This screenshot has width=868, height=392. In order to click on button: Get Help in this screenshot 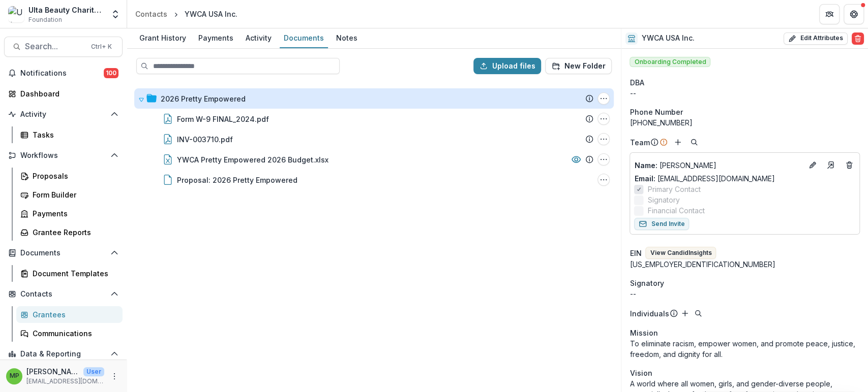, I will do `click(854, 14)`.